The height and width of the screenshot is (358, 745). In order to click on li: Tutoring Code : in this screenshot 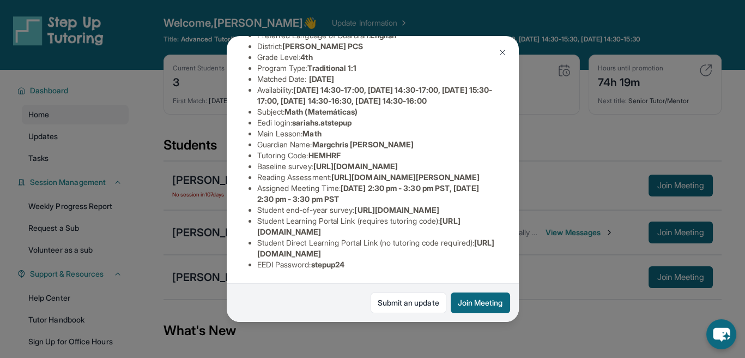, I will do `click(377, 155)`.